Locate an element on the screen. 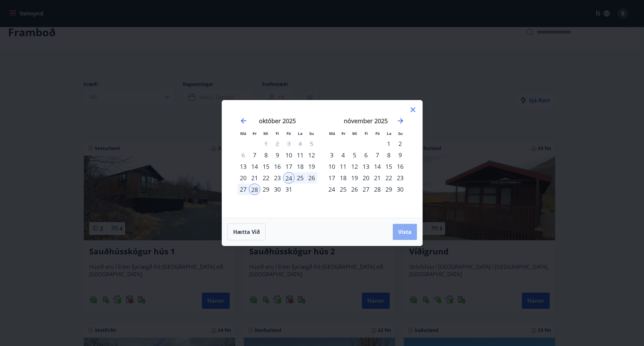  div: 10 is located at coordinates (332, 166).